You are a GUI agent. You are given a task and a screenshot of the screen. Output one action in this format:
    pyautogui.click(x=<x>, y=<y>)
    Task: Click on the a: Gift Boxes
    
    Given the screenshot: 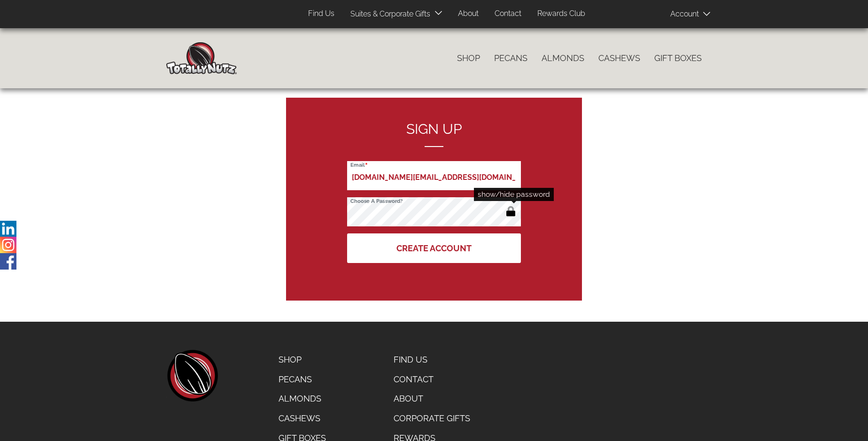 What is the action you would take?
    pyautogui.click(x=678, y=58)
    